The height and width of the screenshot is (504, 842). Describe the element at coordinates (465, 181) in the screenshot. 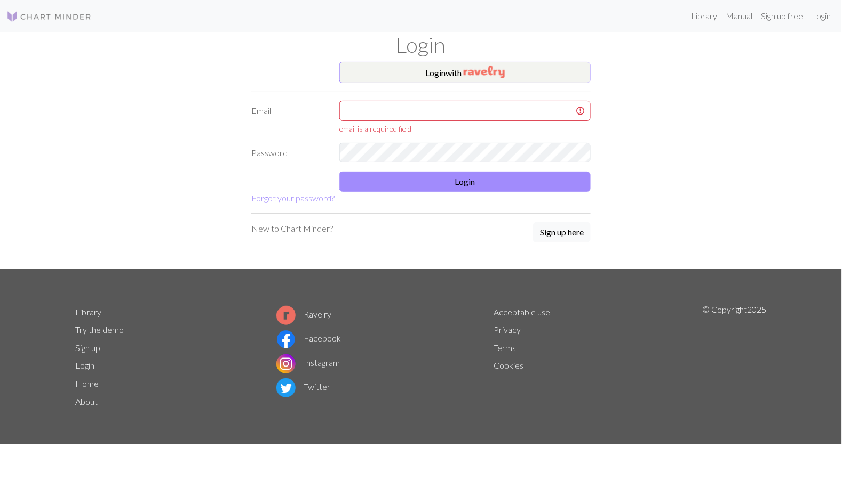

I see `button: Login` at that location.